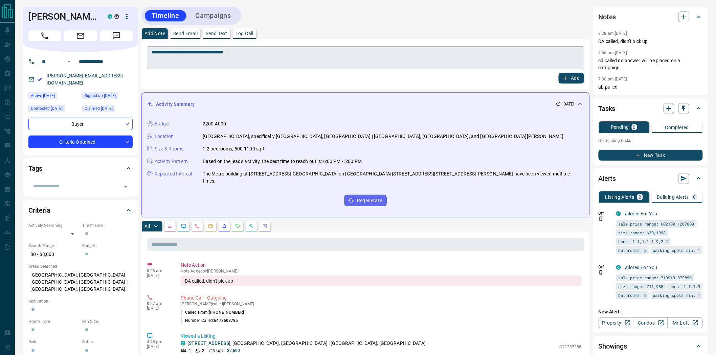  Describe the element at coordinates (607, 109) in the screenshot. I see `h2: Tasks` at that location.